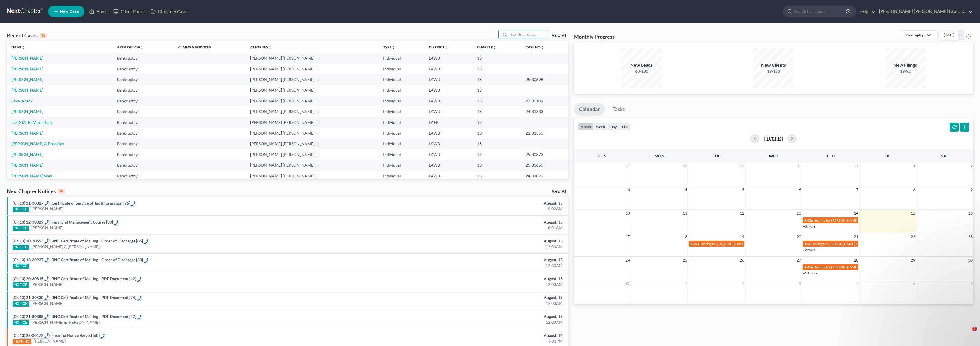  Describe the element at coordinates (914, 283) in the screenshot. I see `span: 5` at that location.